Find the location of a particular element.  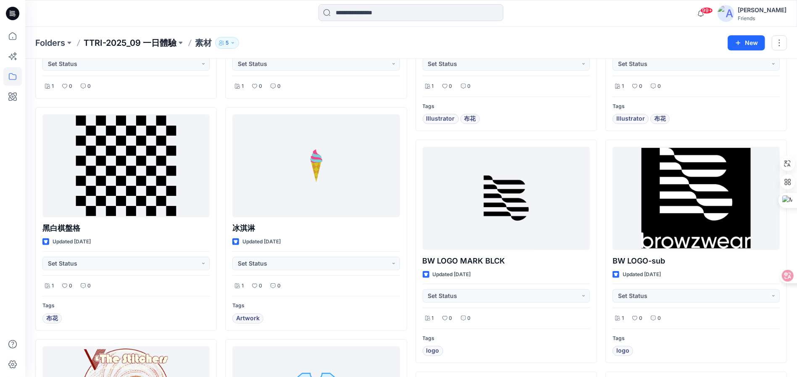

a: BW LOGO MARK BLCK is located at coordinates (506, 198).